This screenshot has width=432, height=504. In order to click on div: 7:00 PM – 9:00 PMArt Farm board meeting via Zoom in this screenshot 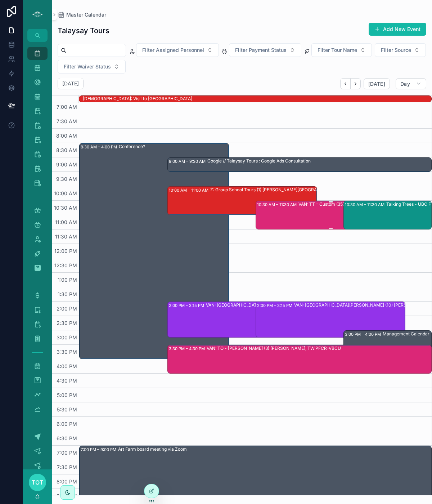, I will do `click(255, 474)`.